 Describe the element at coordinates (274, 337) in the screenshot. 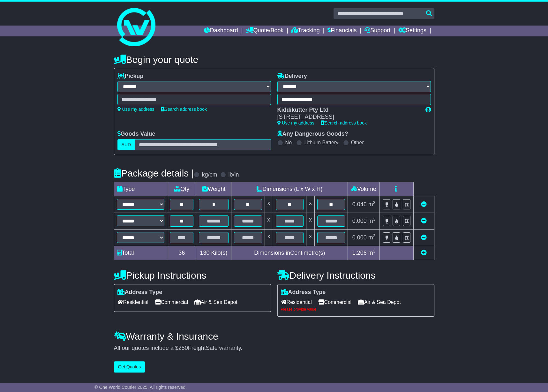

I see `h4: Warranty & Insurance` at that location.